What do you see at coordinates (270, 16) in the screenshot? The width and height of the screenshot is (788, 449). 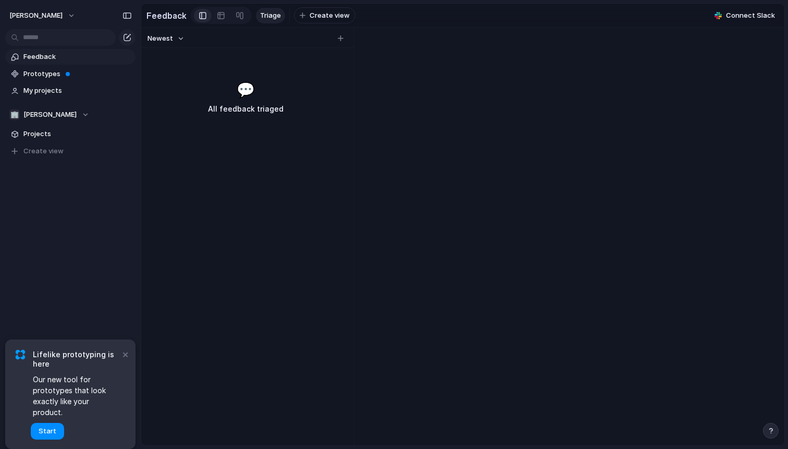 I see `span: Triage` at bounding box center [270, 16].